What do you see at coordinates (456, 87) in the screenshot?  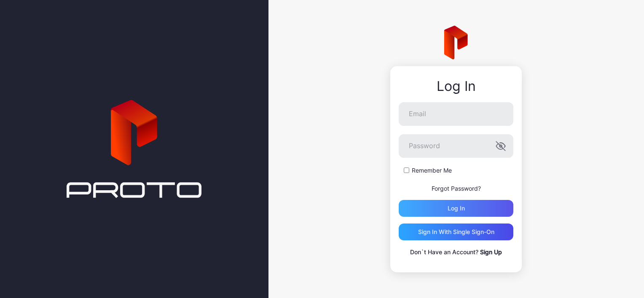 I see `div: Log In` at bounding box center [456, 87].